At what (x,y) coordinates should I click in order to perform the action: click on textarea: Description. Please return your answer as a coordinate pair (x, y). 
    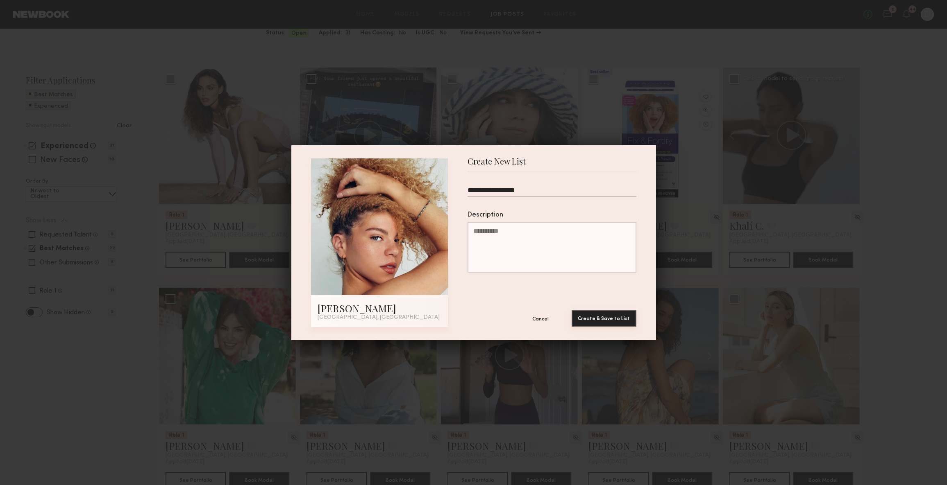
    Looking at the image, I should click on (552, 247).